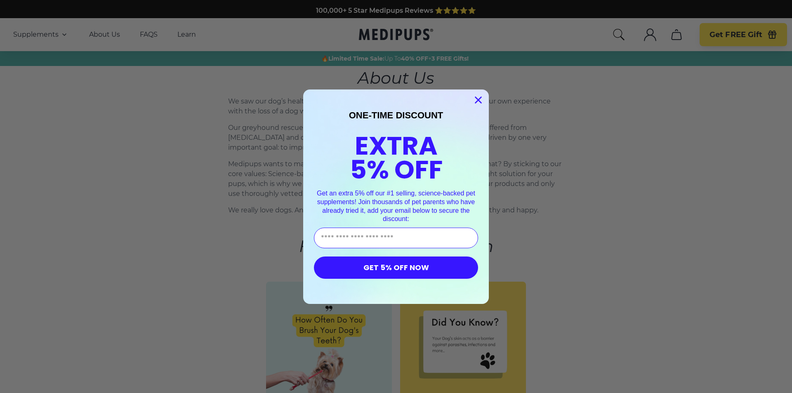 This screenshot has height=393, width=792. I want to click on span: EXTRA, so click(396, 146).